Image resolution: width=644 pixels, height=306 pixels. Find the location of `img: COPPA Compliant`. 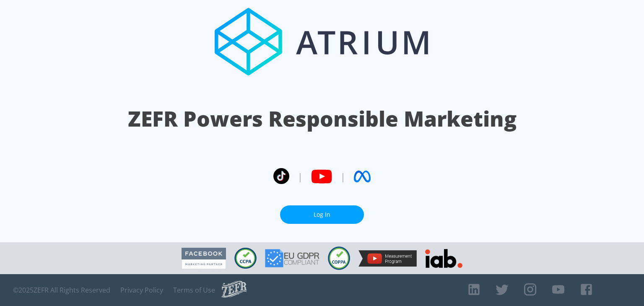

img: COPPA Compliant is located at coordinates (339, 258).